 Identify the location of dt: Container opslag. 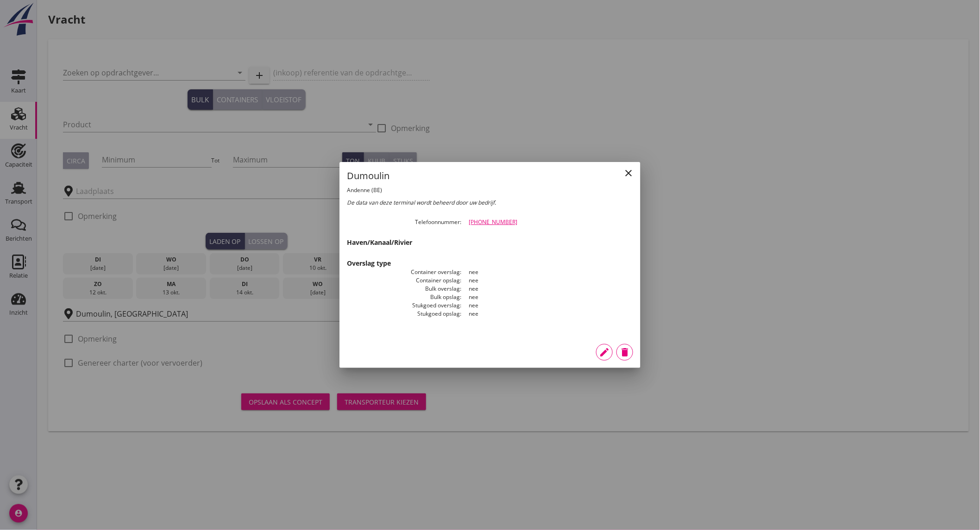
(404, 280).